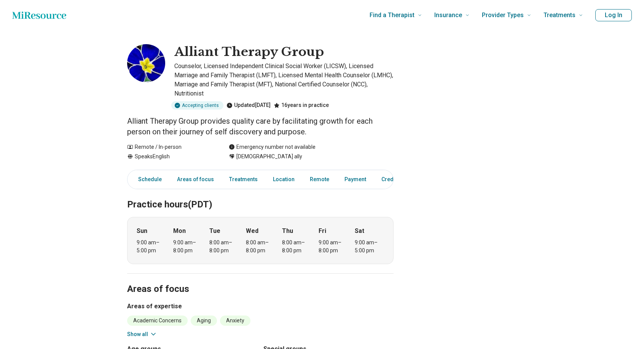 The height and width of the screenshot is (349, 644). I want to click on button: Show all, so click(142, 334).